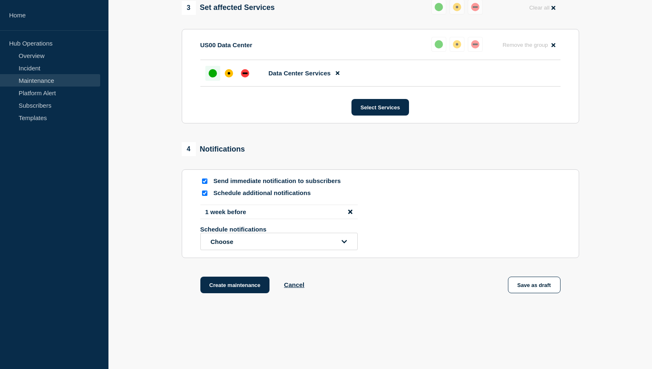  Describe the element at coordinates (280, 181) in the screenshot. I see `p: Send immediate notification to subscribers` at that location.